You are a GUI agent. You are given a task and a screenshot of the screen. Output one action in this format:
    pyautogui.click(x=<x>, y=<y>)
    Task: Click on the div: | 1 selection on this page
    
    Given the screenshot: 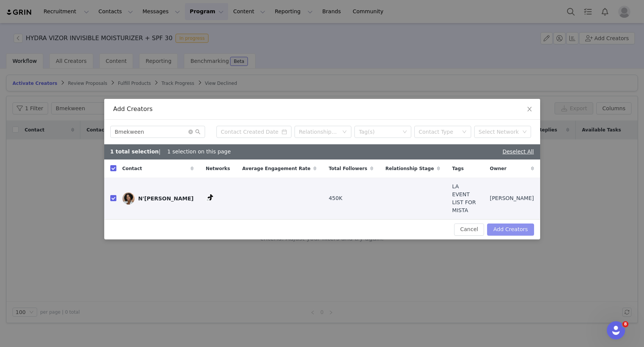 What is the action you would take?
    pyautogui.click(x=171, y=152)
    